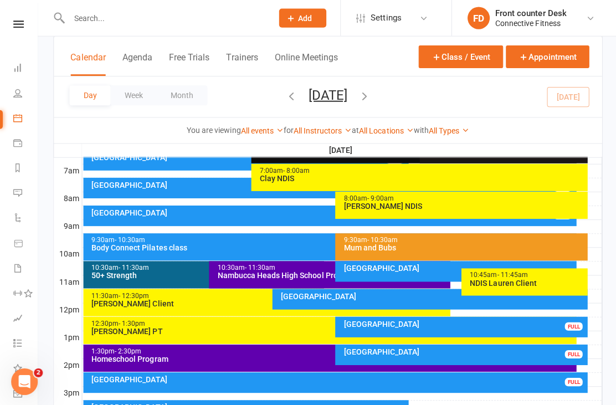 This screenshot has height=405, width=616. I want to click on span: 2, so click(38, 372).